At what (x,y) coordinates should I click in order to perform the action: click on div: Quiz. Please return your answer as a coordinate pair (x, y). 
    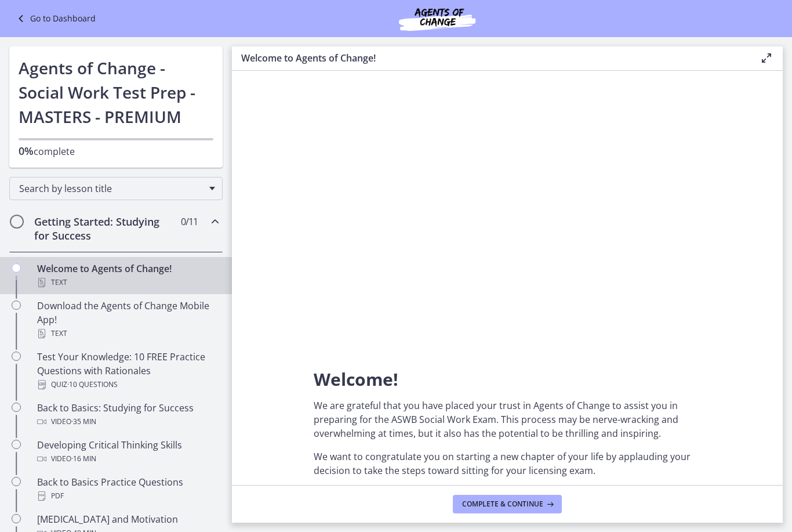
    Looking at the image, I should click on (128, 385).